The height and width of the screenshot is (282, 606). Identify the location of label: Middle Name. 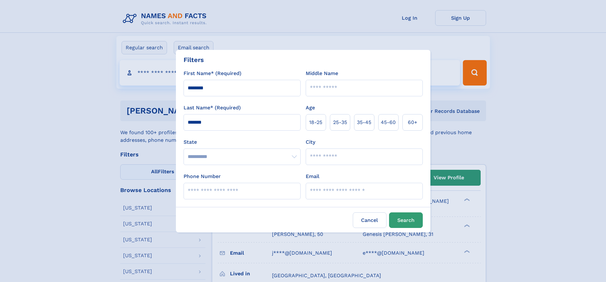
(322, 74).